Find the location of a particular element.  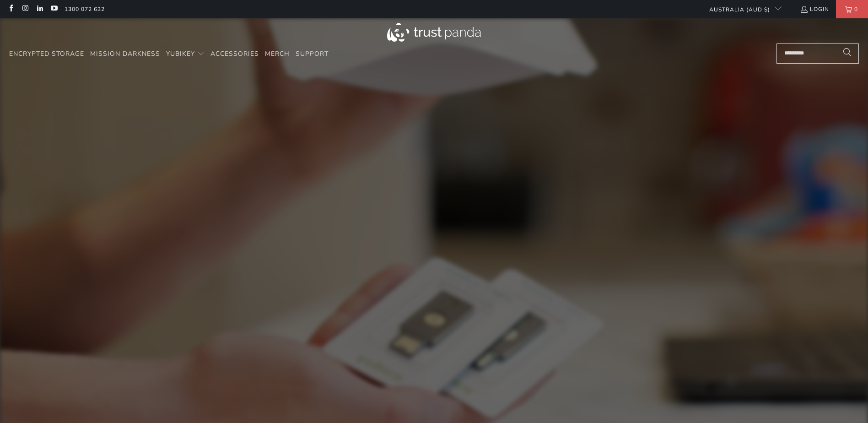

input: Search... is located at coordinates (818, 54).